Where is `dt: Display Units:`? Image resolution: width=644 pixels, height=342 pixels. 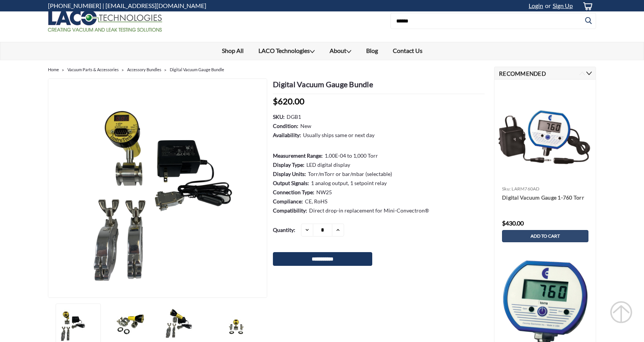
dt: Display Units: is located at coordinates (289, 174).